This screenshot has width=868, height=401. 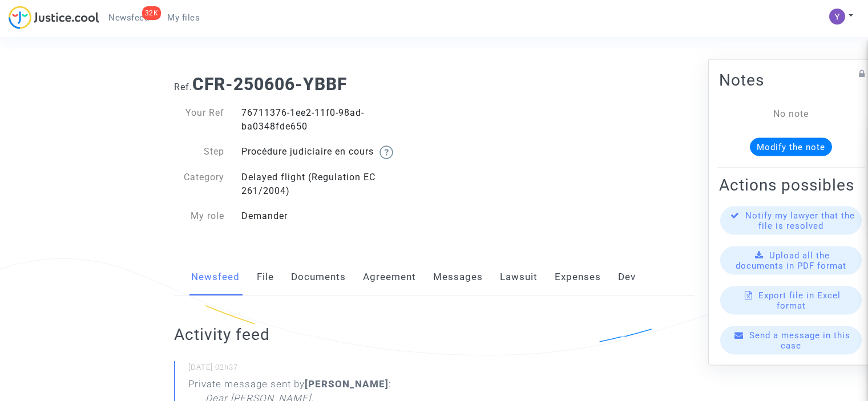 What do you see at coordinates (269, 84) in the screenshot?
I see `b: CFR-250606-YBBF` at bounding box center [269, 84].